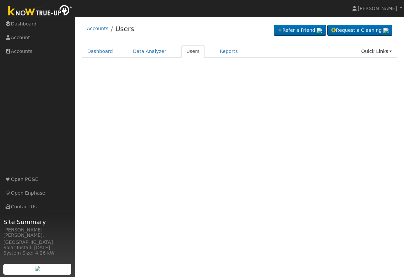  I want to click on img: Know True-Up, so click(40, 11).